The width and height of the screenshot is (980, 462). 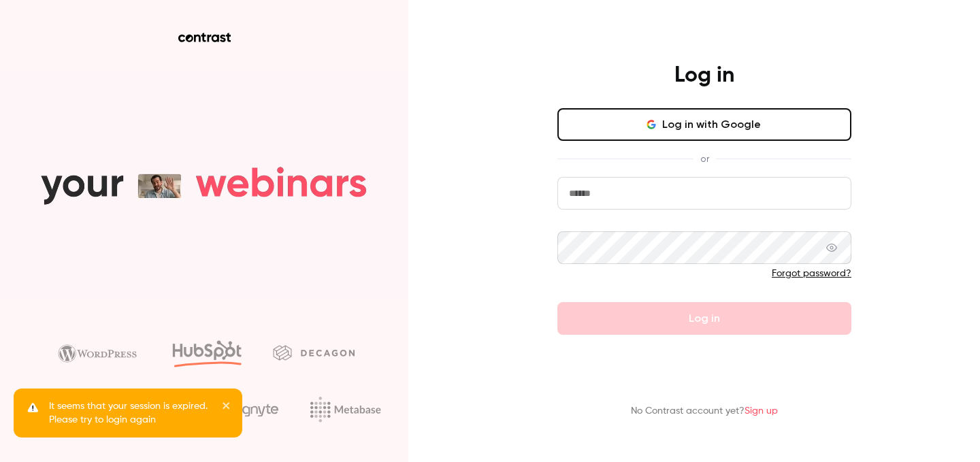 What do you see at coordinates (131, 413) in the screenshot?
I see `p: It seems that your session is expired. Please try to login again` at bounding box center [131, 413].